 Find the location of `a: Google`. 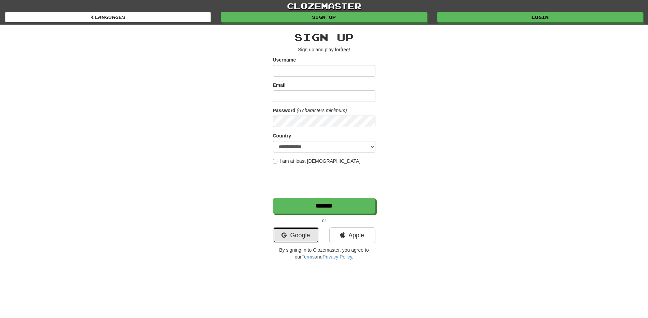

a: Google is located at coordinates (296, 235).